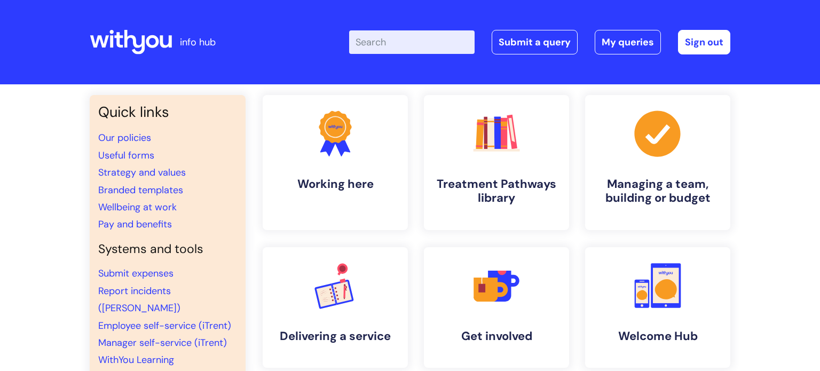 Image resolution: width=820 pixels, height=371 pixels. I want to click on a: Our policies, so click(124, 138).